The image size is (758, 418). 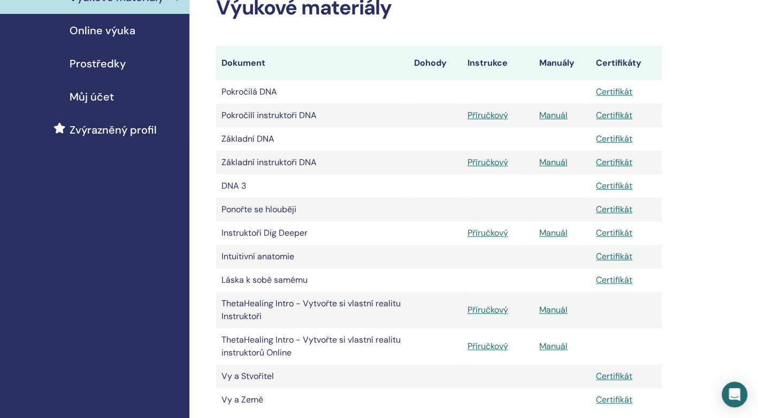 What do you see at coordinates (113, 130) in the screenshot?
I see `span: Zvýrazněný profil` at bounding box center [113, 130].